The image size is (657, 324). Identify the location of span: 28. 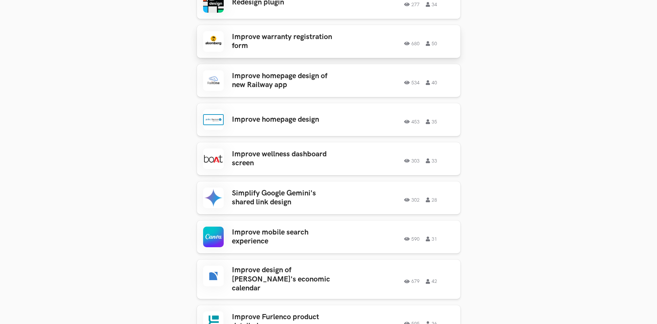
(431, 200).